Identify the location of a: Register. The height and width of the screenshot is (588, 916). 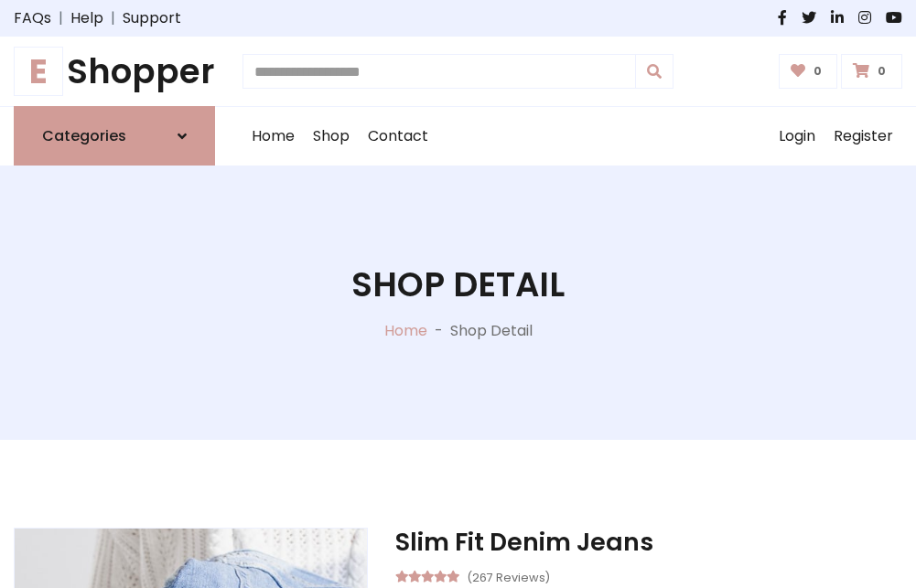
(863, 136).